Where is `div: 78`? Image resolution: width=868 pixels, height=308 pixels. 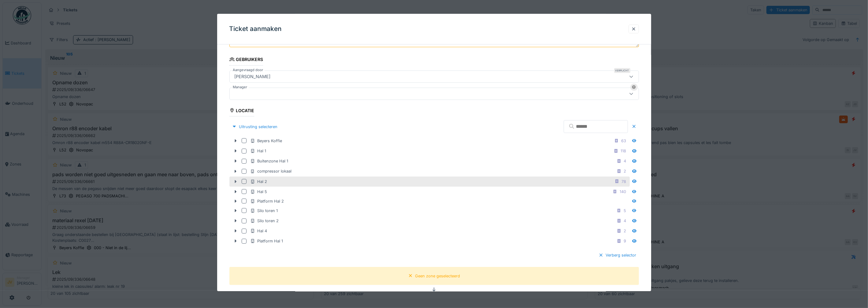 div: 78 is located at coordinates (624, 181).